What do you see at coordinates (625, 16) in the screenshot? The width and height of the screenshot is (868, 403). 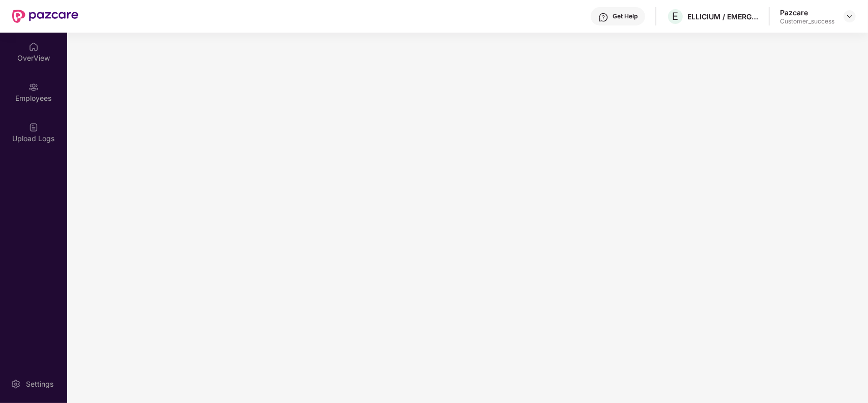 I see `div: Get Help` at bounding box center [625, 16].